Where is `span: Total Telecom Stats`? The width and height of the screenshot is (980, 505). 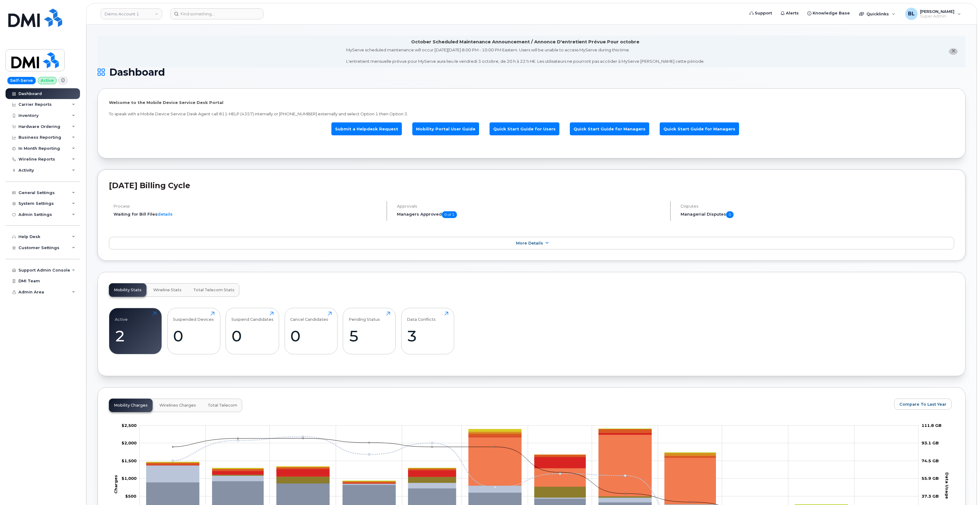
span: Total Telecom Stats is located at coordinates (214, 290).